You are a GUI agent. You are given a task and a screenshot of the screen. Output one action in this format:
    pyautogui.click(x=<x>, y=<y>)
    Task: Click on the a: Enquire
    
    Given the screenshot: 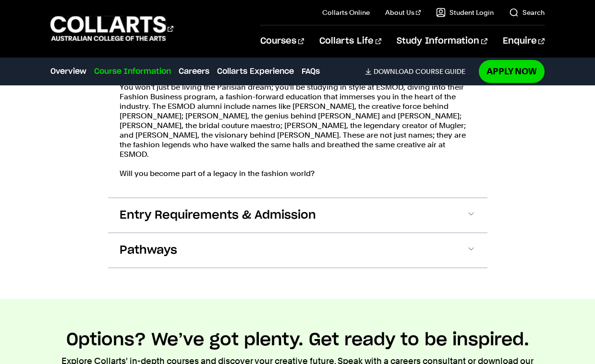 What is the action you would take?
    pyautogui.click(x=524, y=41)
    